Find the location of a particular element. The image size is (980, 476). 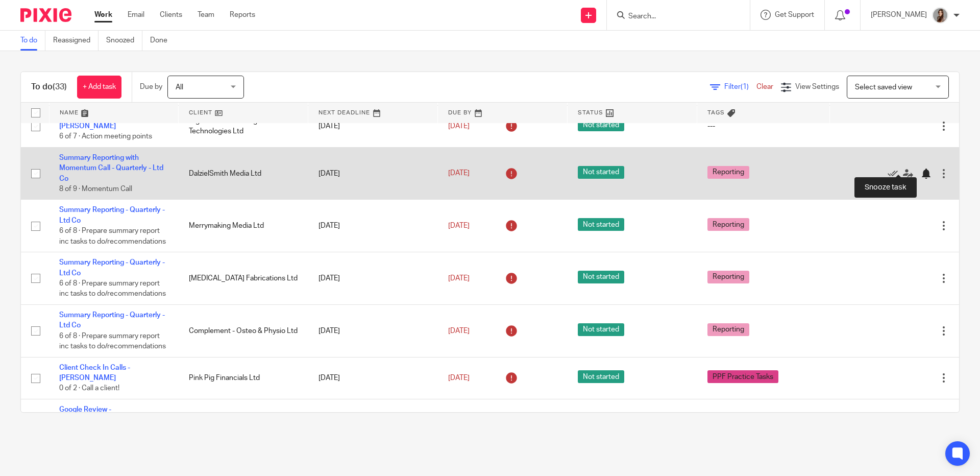

a: Clients is located at coordinates (171, 15).